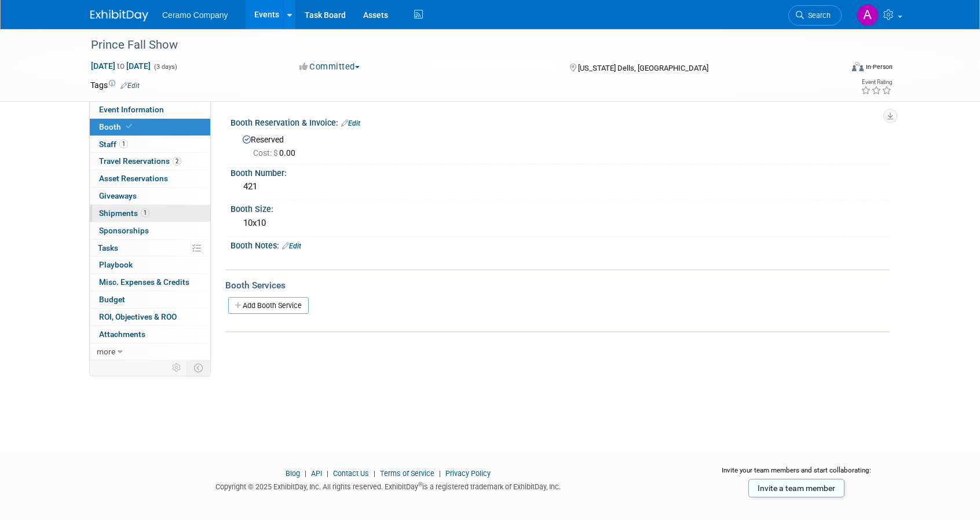 Image resolution: width=980 pixels, height=520 pixels. What do you see at coordinates (195, 15) in the screenshot?
I see `span: Ceramo Company` at bounding box center [195, 15].